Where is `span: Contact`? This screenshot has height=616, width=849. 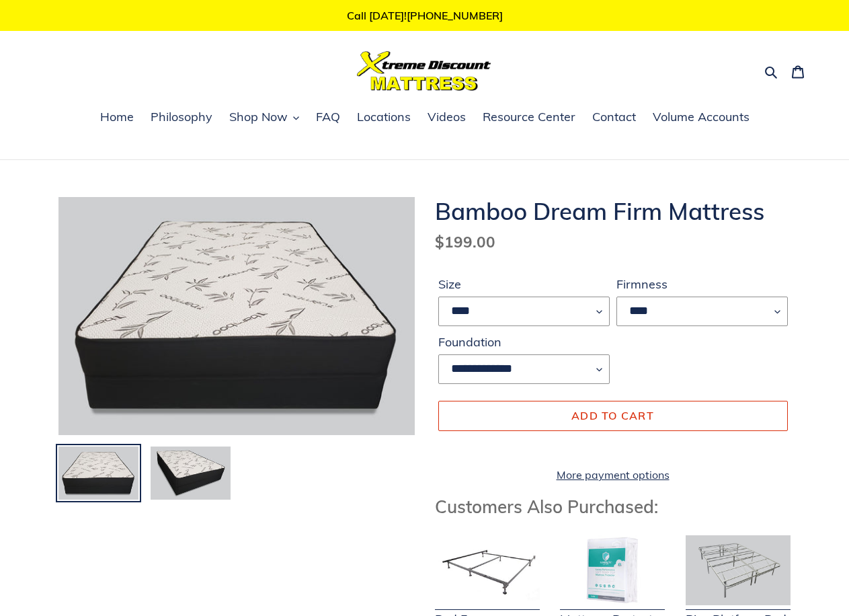 span: Contact is located at coordinates (614, 117).